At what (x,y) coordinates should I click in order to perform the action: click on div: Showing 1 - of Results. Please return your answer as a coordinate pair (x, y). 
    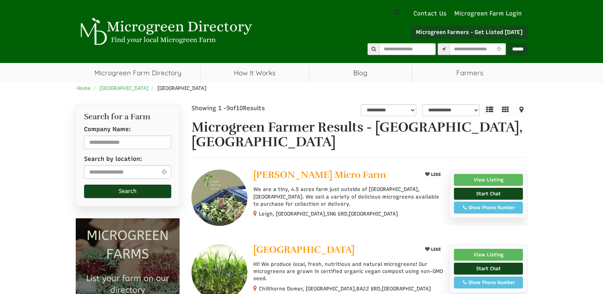
    Looking at the image, I should click on (247, 108).